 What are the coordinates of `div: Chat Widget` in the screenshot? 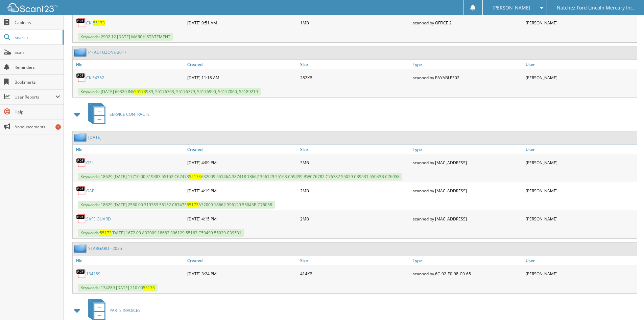 It's located at (627, 304).